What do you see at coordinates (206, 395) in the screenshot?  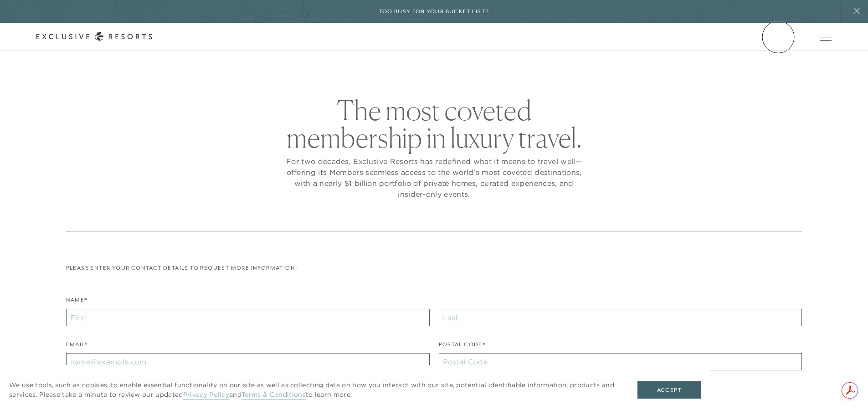 I see `a: Privacy Policy` at bounding box center [206, 395].